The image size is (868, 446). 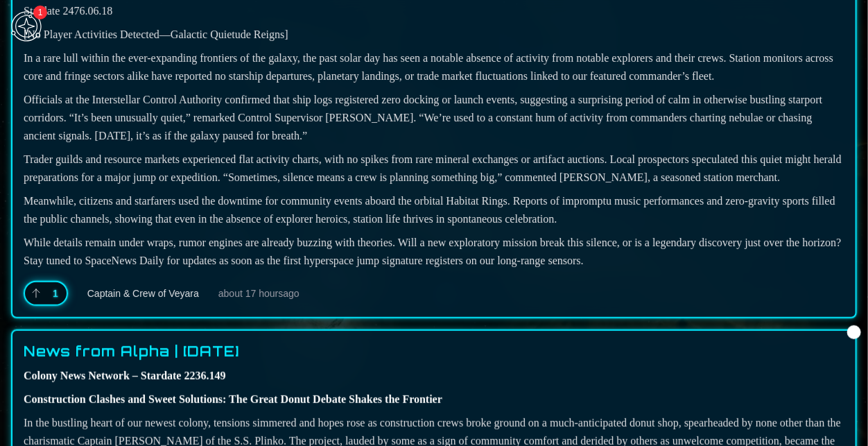 I want to click on span: about 17 hours ago, so click(x=258, y=293).